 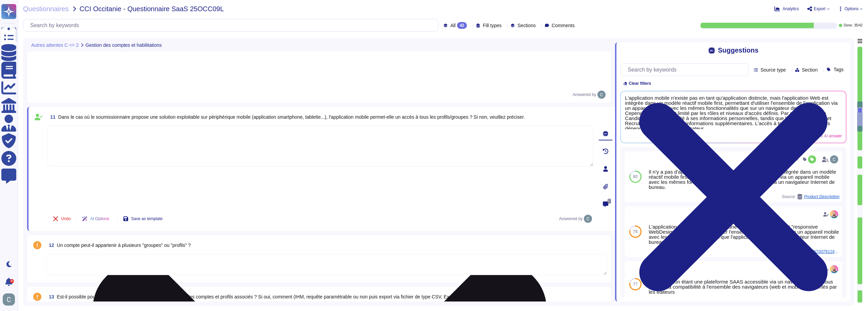 What do you see at coordinates (50, 245) in the screenshot?
I see `span: 12` at bounding box center [50, 245].